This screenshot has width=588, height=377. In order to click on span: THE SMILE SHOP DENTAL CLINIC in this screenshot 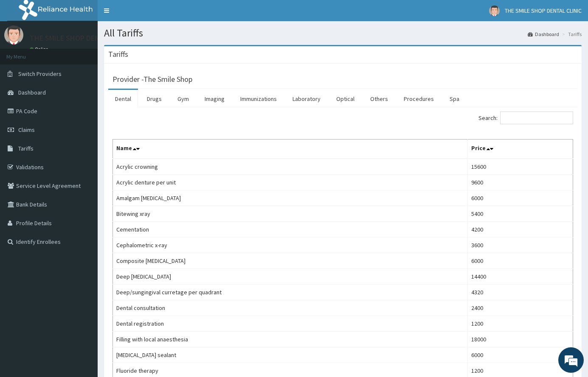, I will do `click(543, 11)`.